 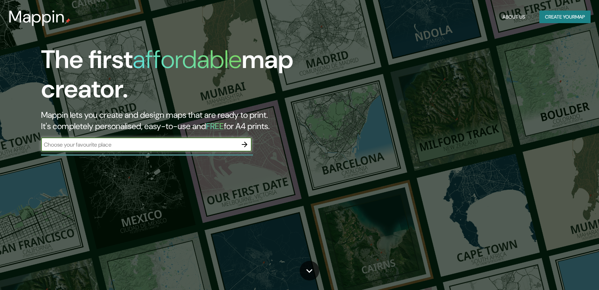 What do you see at coordinates (191, 77) in the screenshot?
I see `h1: The first map creator.` at bounding box center [191, 77].